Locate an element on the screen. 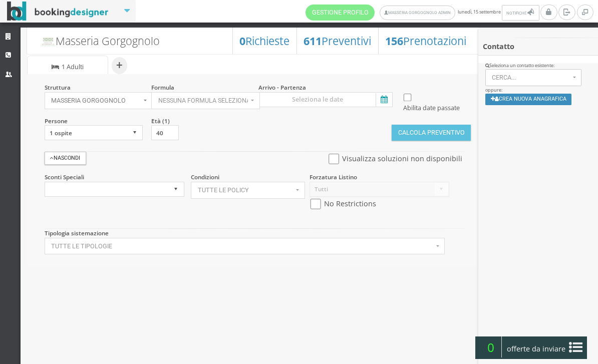 The width and height of the screenshot is (598, 364). span: Cerca... is located at coordinates (531, 78).